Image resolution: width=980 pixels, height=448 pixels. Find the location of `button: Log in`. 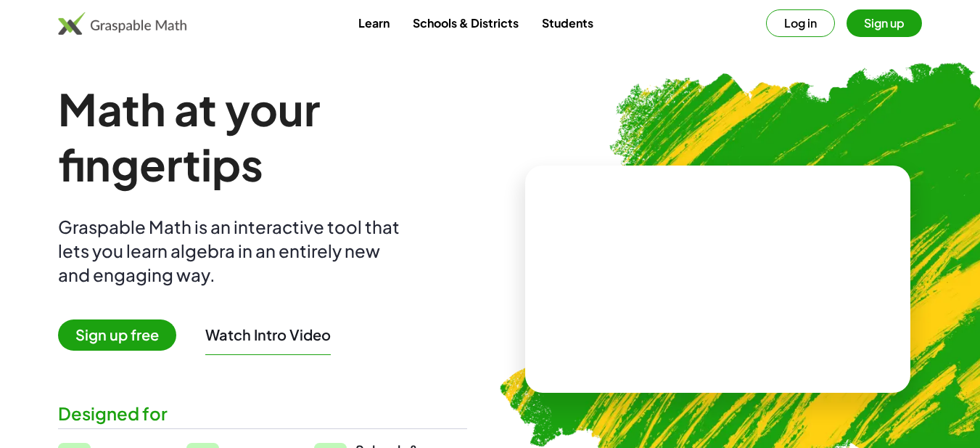

button: Log in is located at coordinates (800, 23).